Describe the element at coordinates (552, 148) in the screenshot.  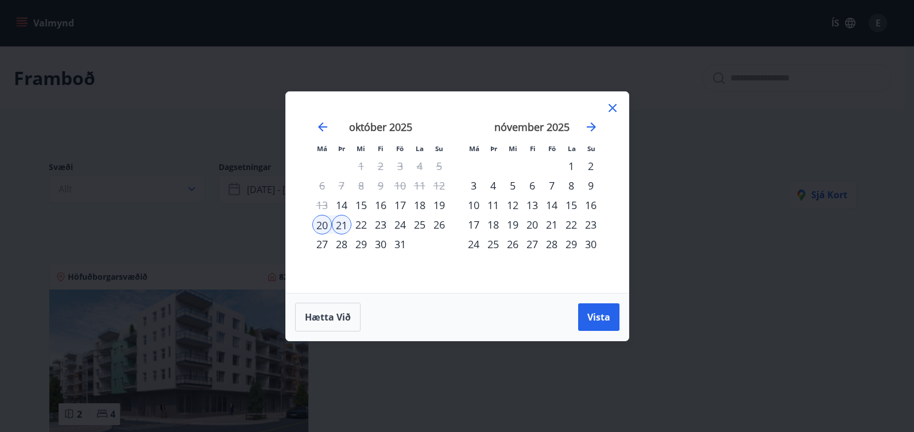
I see `small: Fö` at that location.